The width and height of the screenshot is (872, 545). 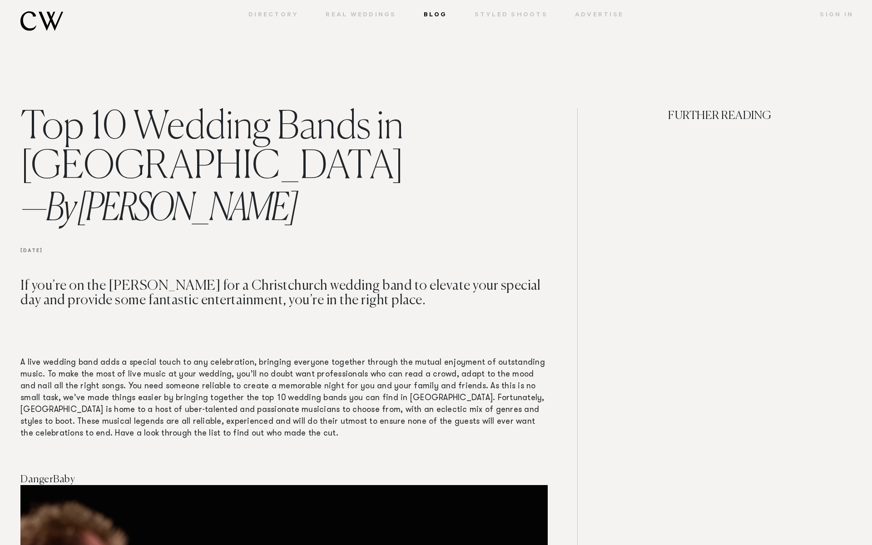 What do you see at coordinates (599, 15) in the screenshot?
I see `a: Advertise` at bounding box center [599, 15].